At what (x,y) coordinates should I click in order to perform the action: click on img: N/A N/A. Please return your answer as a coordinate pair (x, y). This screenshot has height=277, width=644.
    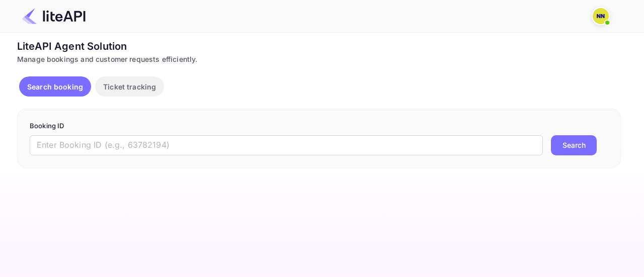
    Looking at the image, I should click on (601, 16).